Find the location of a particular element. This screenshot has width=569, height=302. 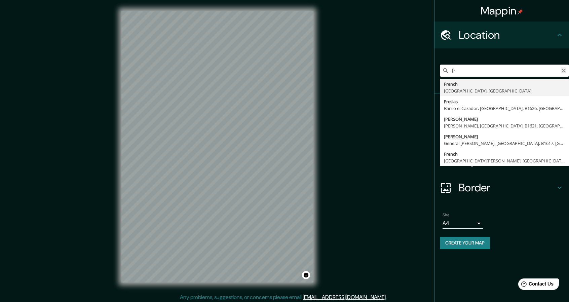

button: Create your map is located at coordinates (465, 243).